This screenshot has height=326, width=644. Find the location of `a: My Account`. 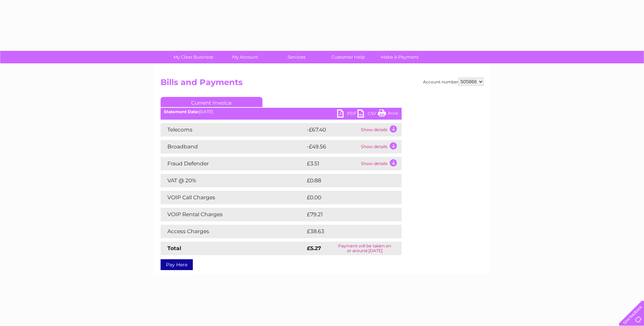

a: My Account is located at coordinates (245, 57).